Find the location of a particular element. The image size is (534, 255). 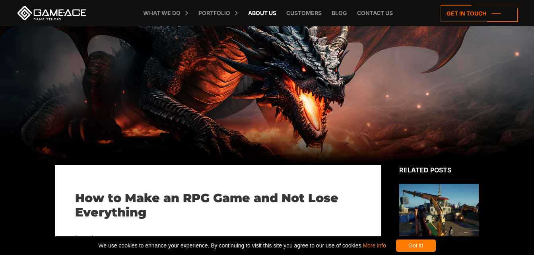

div: Related posts is located at coordinates (439, 170).